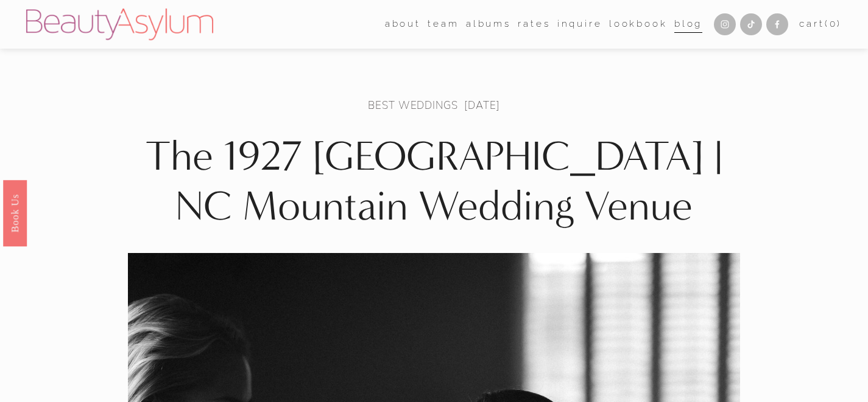  What do you see at coordinates (443, 25) in the screenshot?
I see `span: team` at bounding box center [443, 25].